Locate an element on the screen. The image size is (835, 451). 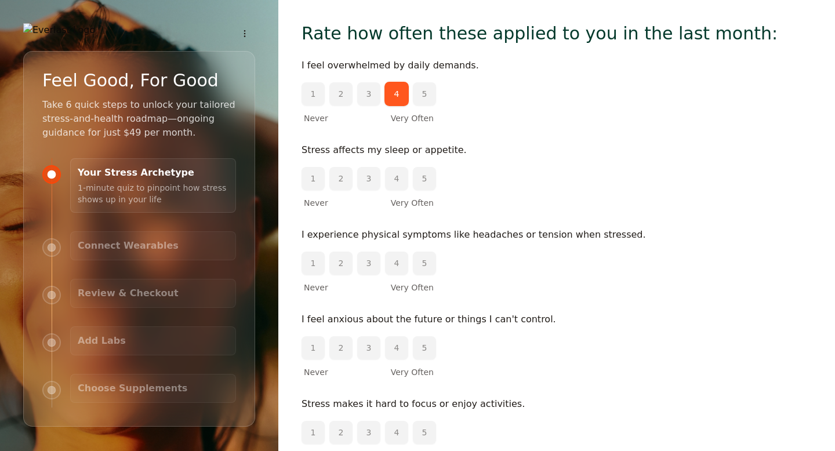
h3: Add Labs is located at coordinates (153, 341).